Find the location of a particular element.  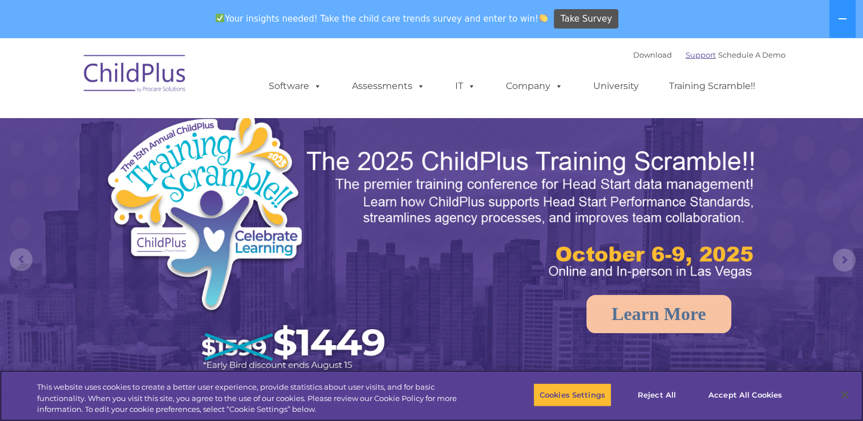

div: This website uses cookies to create a better user experience, provide statistics about user visit... is located at coordinates (256, 398).